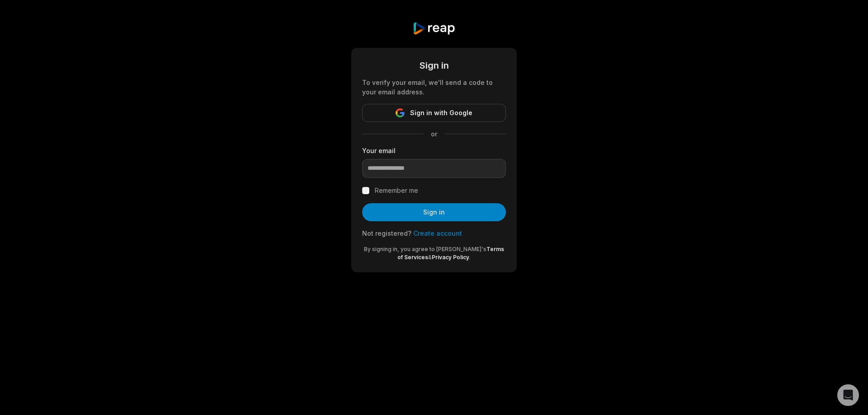  I want to click on span: Not registered?, so click(387, 233).